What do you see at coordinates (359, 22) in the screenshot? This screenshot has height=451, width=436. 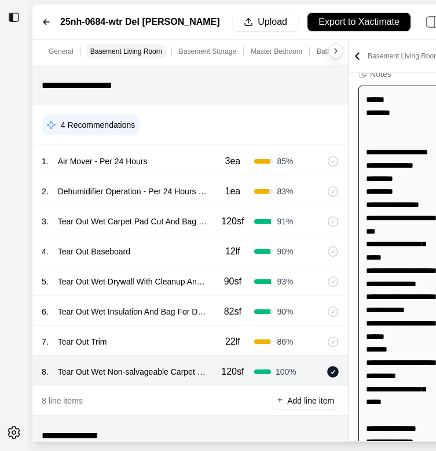 I see `button: Export to Xactimate` at bounding box center [359, 22].